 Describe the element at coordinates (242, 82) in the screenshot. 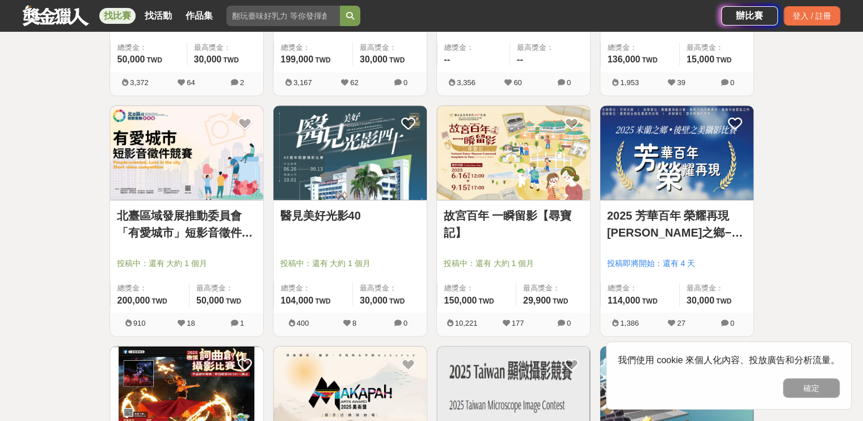

I see `span: 2` at that location.